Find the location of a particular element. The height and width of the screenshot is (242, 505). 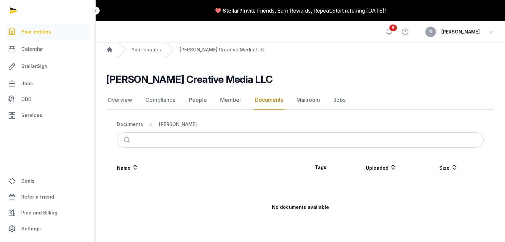

a: Documents is located at coordinates (269, 100).